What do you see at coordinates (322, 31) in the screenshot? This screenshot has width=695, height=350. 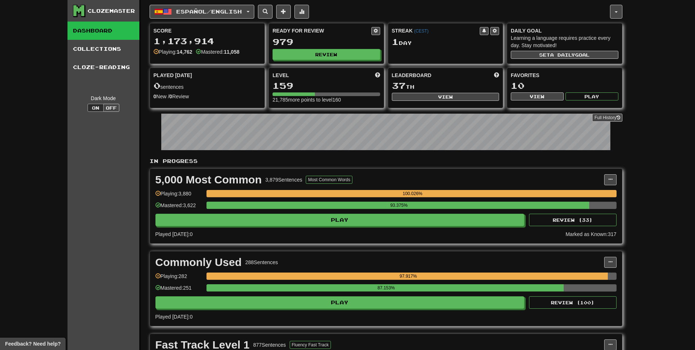 I see `div: Ready for Review` at bounding box center [322, 31].